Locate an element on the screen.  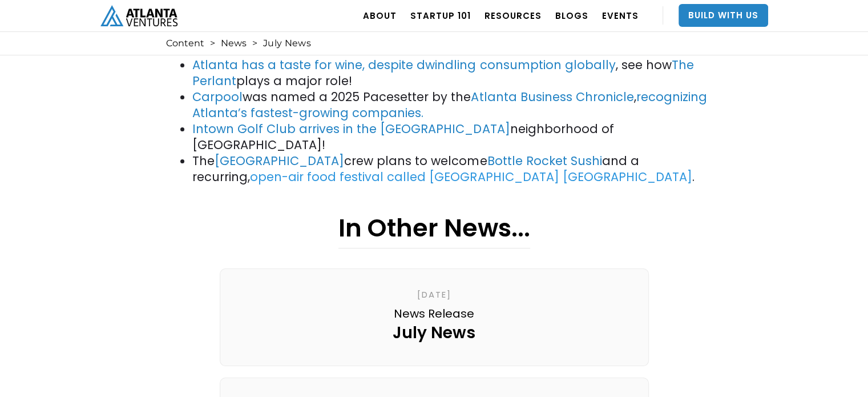
a: Build With Us is located at coordinates (723, 15).